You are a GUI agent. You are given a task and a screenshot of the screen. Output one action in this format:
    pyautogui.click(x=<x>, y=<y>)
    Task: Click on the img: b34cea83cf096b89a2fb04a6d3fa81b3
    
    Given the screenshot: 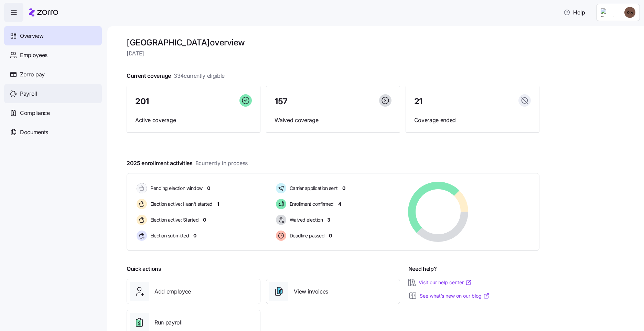 What is the action you would take?
    pyautogui.click(x=630, y=12)
    